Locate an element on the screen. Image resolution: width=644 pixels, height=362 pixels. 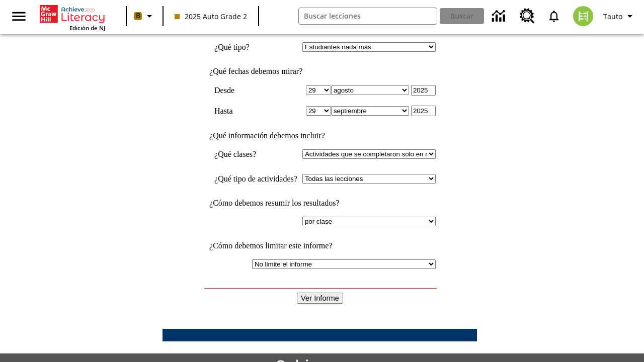
span: Edición de NJ is located at coordinates (87, 27).